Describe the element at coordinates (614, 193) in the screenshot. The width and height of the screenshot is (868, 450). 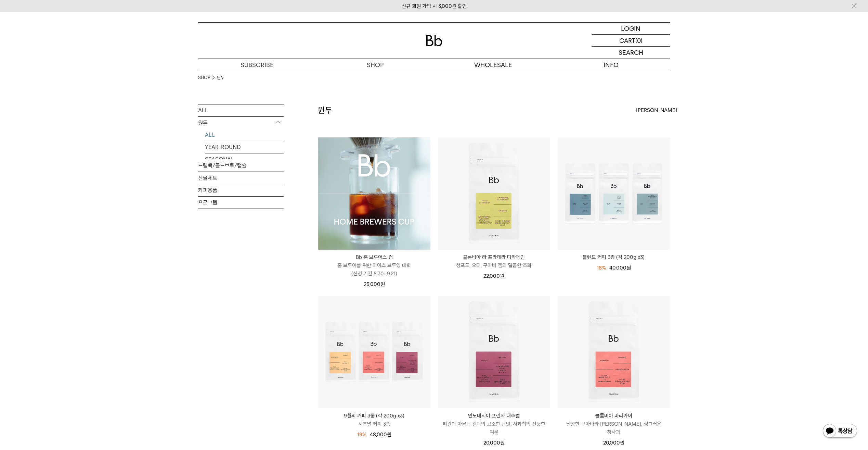
I see `img: 블렌드 커피 3종 (각 200g x3)` at that location.